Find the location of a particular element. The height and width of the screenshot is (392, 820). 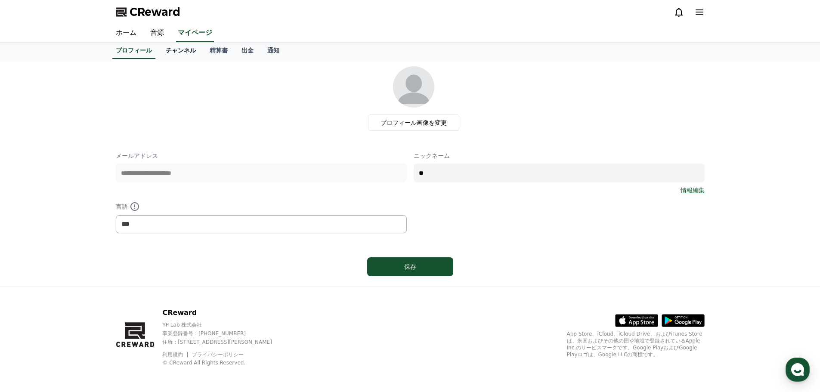

span: 設定 is located at coordinates (138, 289).